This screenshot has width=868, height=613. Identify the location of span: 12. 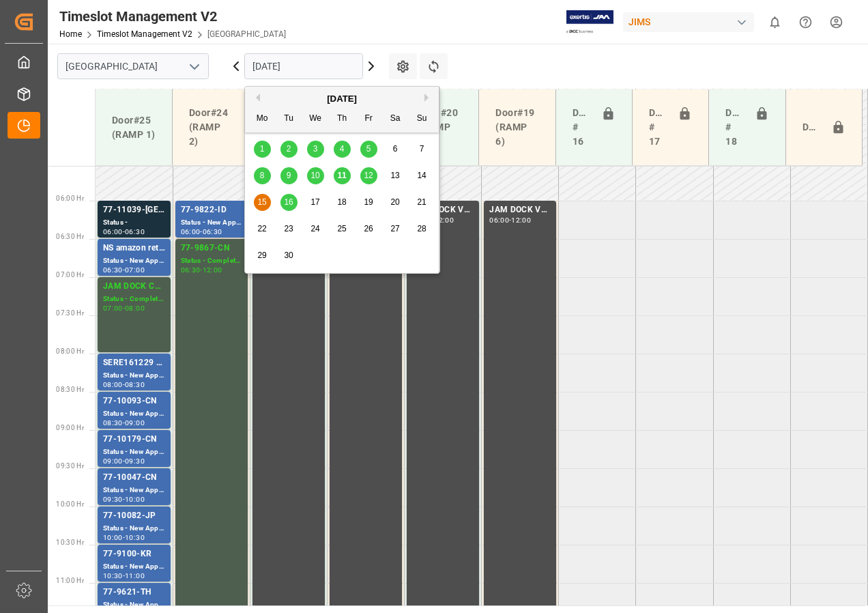
(368, 175).